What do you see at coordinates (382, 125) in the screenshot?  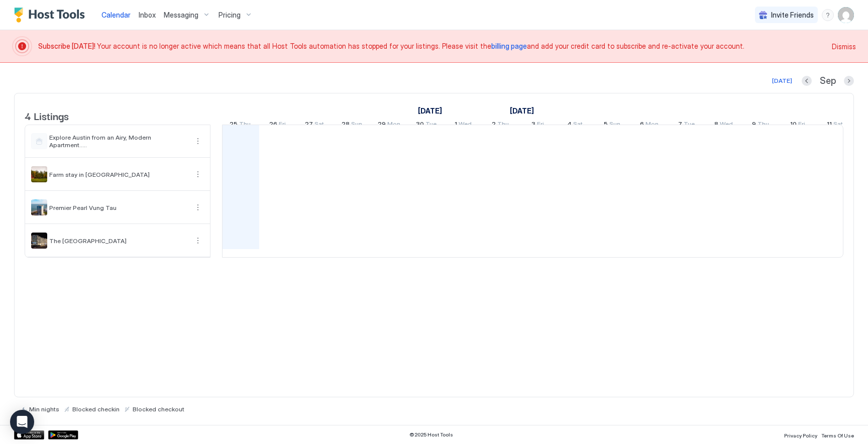 I see `span: 29` at bounding box center [382, 125].